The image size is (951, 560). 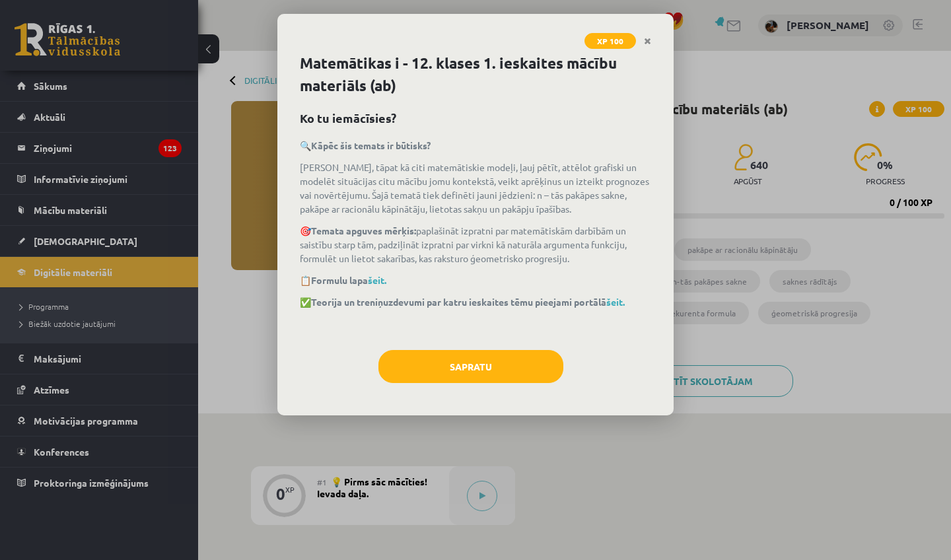 What do you see at coordinates (468, 302) in the screenshot?
I see `strong: Teorija un treniņuzdevumi par katru ieskaites tēmu pieejami portālā` at bounding box center [468, 302].